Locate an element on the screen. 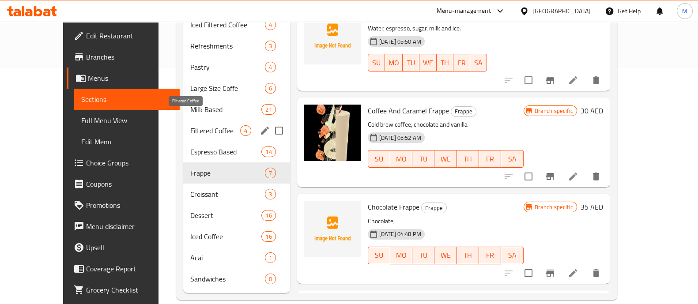  span: 6 is located at coordinates (270, 88).